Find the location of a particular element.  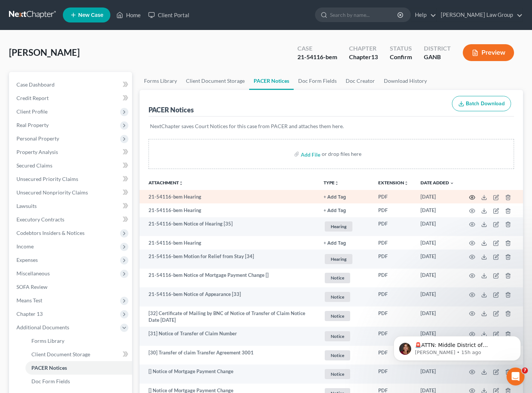

span: Chapter 13 is located at coordinates (29, 314).